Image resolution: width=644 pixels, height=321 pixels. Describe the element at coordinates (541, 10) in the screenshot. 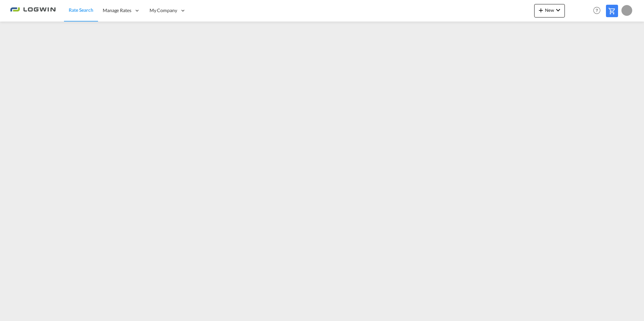

I see `md-icon: icon-plus 400-fg` at that location.